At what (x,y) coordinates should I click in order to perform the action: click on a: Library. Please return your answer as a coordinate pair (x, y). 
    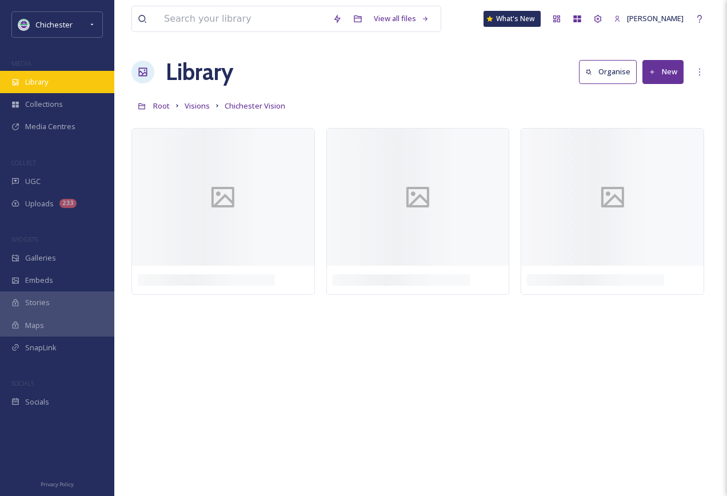
    Looking at the image, I should click on (199, 72).